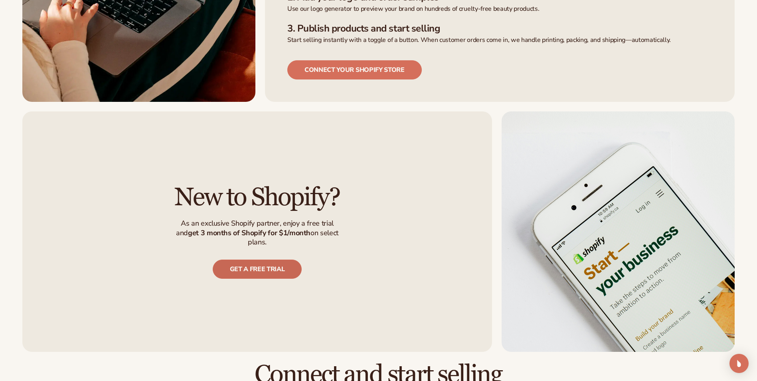  What do you see at coordinates (354, 70) in the screenshot?
I see `a: Connect your shopify store` at bounding box center [354, 70].